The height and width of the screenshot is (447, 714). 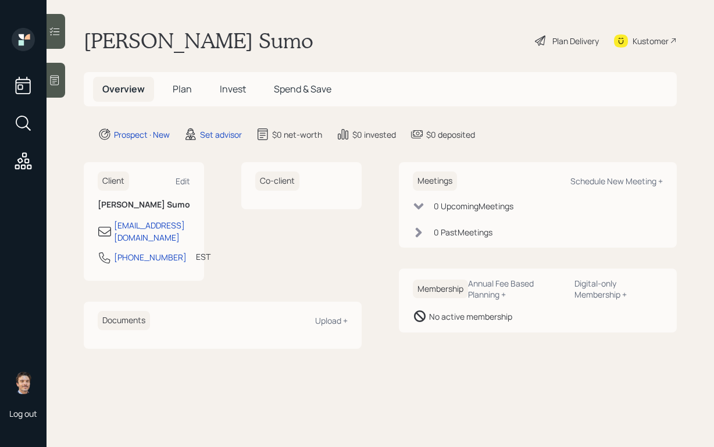 What do you see at coordinates (576, 41) in the screenshot?
I see `div: Plan Delivery` at bounding box center [576, 41].